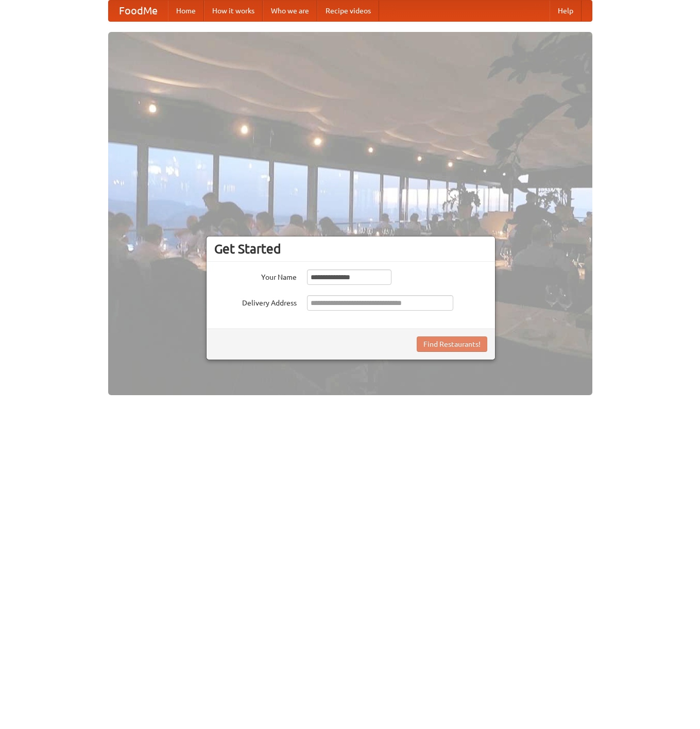  I want to click on a: Help, so click(565, 11).